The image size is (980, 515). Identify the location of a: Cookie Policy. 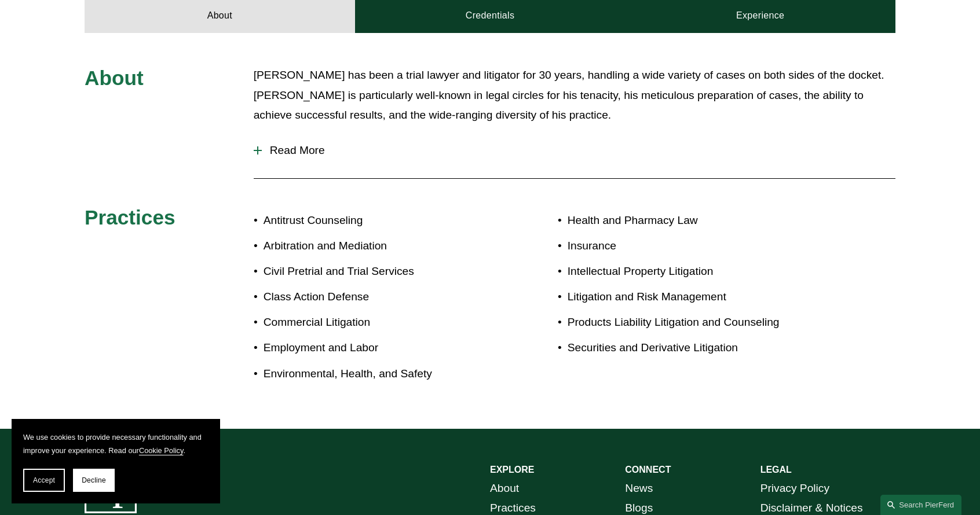
(161, 450).